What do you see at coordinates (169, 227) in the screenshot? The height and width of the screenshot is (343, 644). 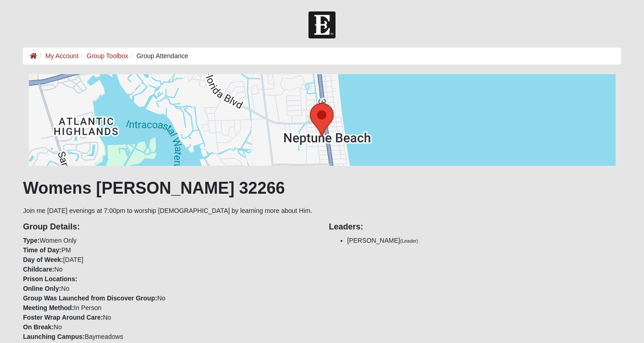 I see `h4: Group Details:` at bounding box center [169, 227].